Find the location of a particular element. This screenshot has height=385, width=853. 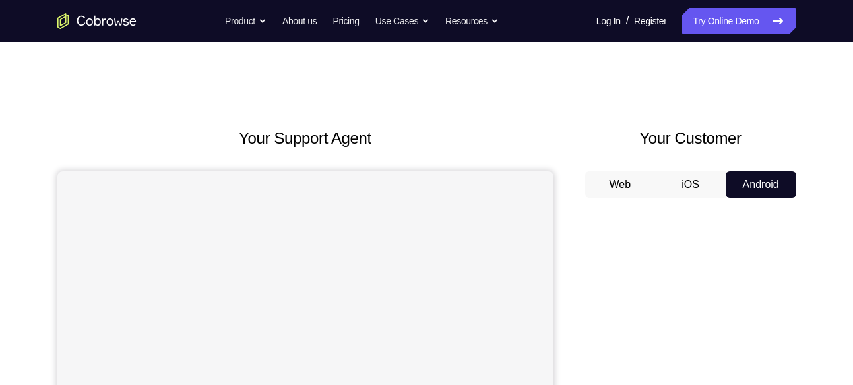

a: About us is located at coordinates (299, 21).